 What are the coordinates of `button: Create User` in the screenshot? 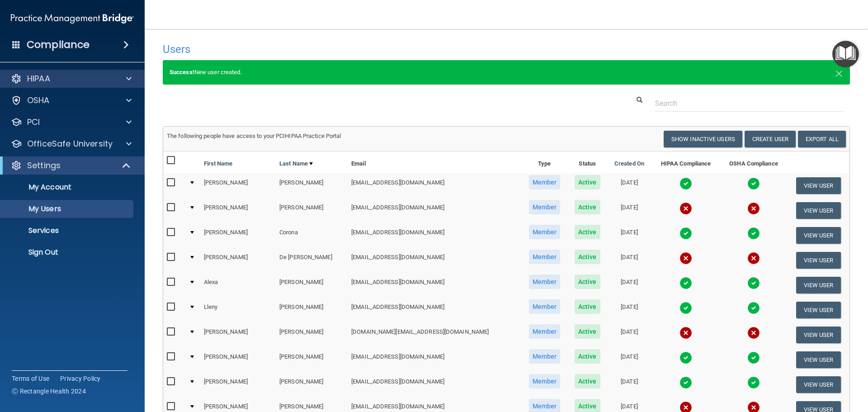 It's located at (770, 139).